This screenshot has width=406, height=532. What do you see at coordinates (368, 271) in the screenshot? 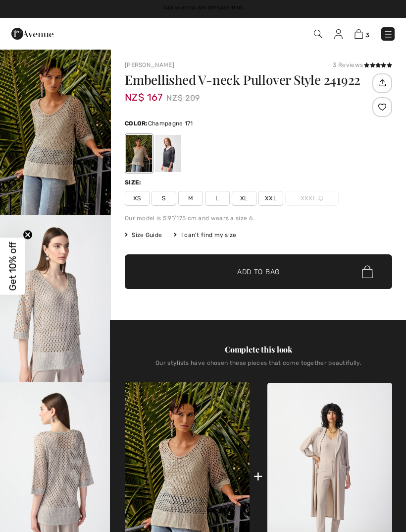
I see `img: Bag.svg` at bounding box center [368, 271].